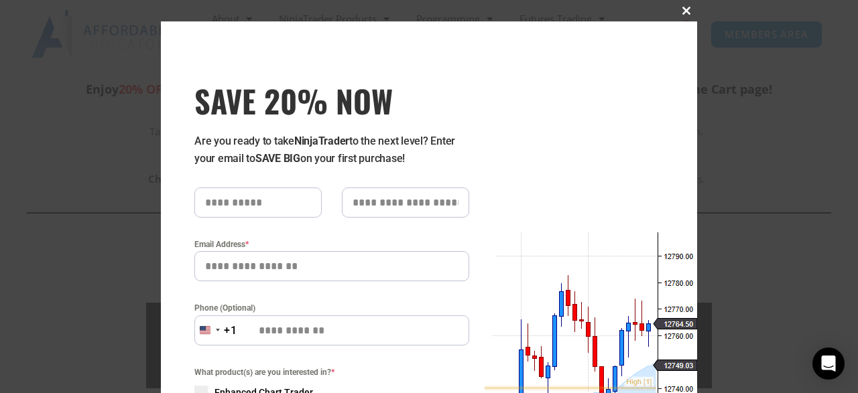  What do you see at coordinates (332, 101) in the screenshot?
I see `span: SAVE 20% NOW` at bounding box center [332, 101].